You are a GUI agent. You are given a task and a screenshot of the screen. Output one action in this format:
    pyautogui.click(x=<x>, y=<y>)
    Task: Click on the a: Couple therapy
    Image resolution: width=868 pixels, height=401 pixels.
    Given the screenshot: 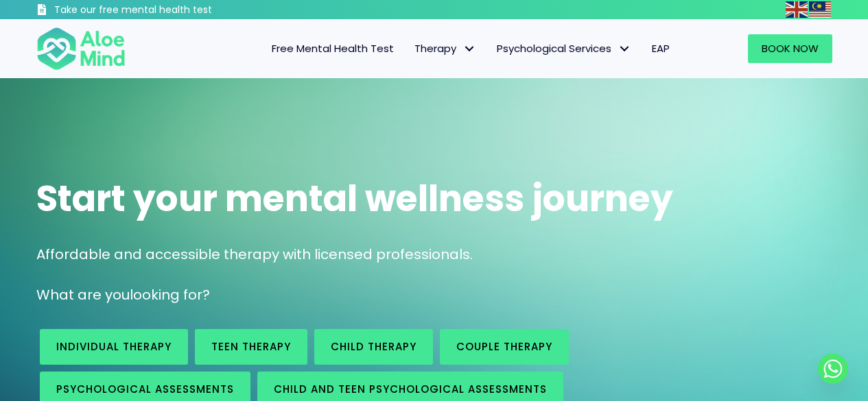 What is the action you would take?
    pyautogui.click(x=504, y=347)
    